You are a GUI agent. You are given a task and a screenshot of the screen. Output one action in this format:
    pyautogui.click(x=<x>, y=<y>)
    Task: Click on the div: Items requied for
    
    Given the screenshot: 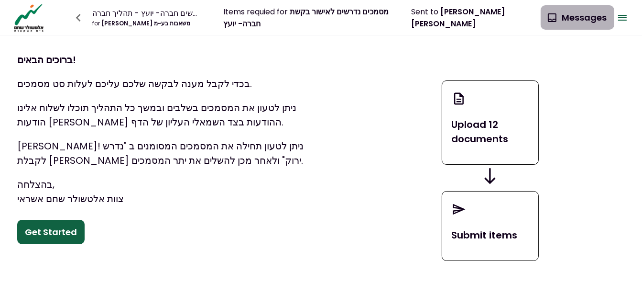 What is the action you would take?
    pyautogui.click(x=306, y=18)
    